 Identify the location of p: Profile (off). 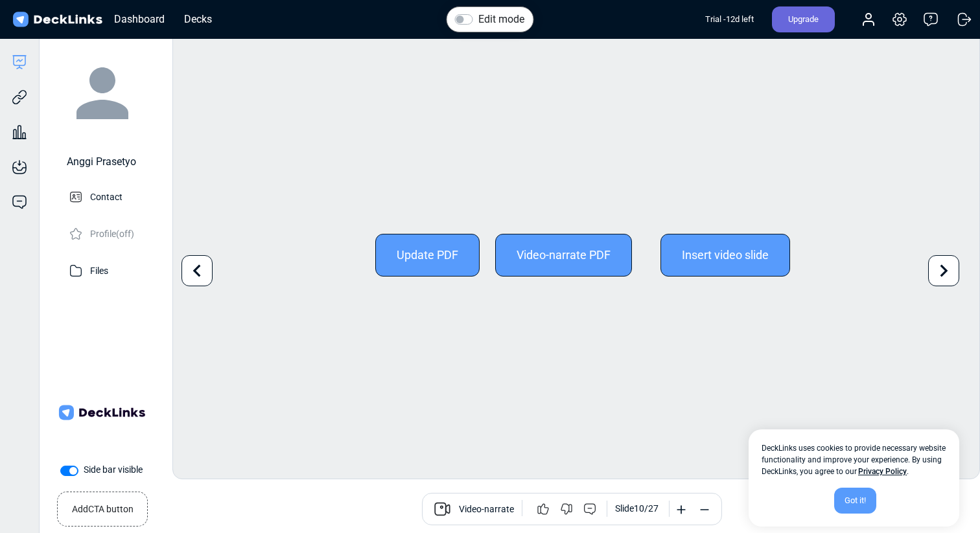
(112, 233).